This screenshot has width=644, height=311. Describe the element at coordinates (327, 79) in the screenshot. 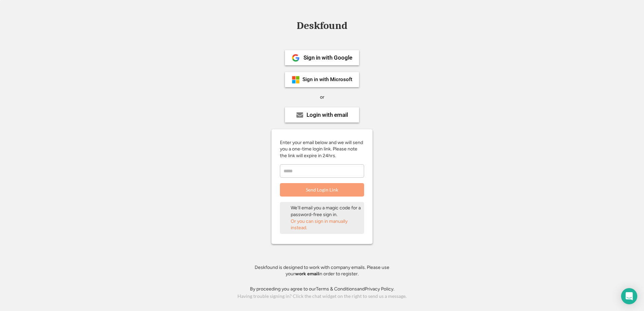

I see `div: Sign in with Microsoft` at that location.